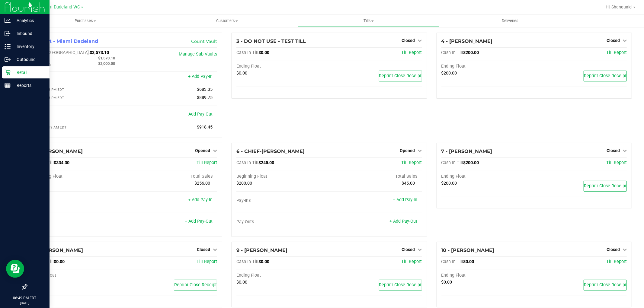 The width and height of the screenshot is (644, 308). Describe the element at coordinates (107, 58) in the screenshot. I see `span: $1,573.10` at that location.